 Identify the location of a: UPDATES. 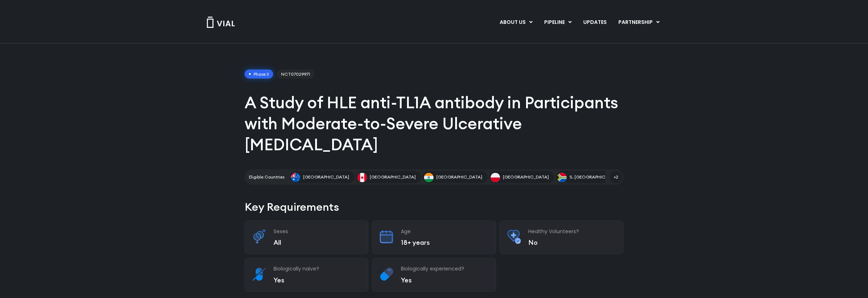
(595, 22).